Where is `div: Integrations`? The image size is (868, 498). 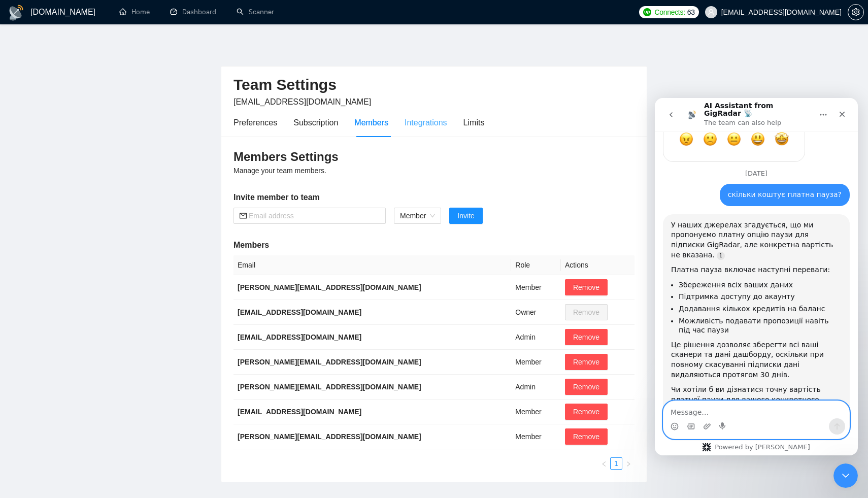 div: Integrations is located at coordinates (426, 122).